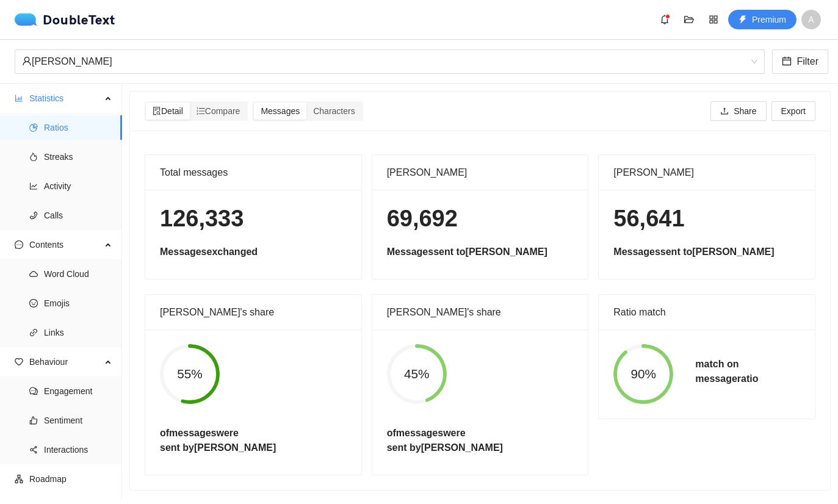 The height and width of the screenshot is (504, 838). What do you see at coordinates (19, 362) in the screenshot?
I see `span: heart` at bounding box center [19, 362].